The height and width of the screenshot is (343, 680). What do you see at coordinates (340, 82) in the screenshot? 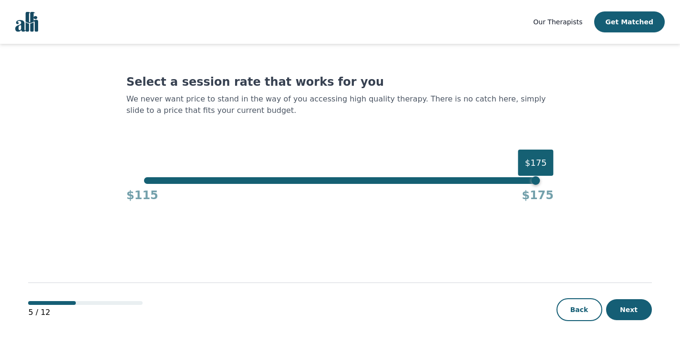
I see `h1: Select a session rate that works for you` at bounding box center [340, 82].